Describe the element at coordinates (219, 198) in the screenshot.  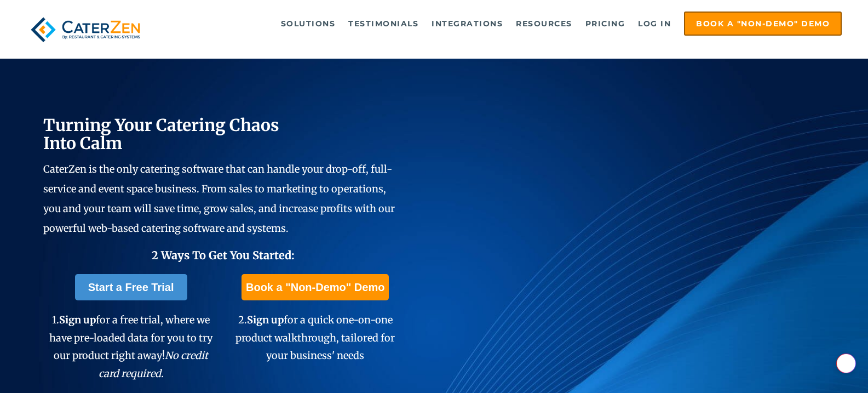
I see `span: CaterZen is the only catering software that can handle your drop-off, full-service and event spac...` at that location.